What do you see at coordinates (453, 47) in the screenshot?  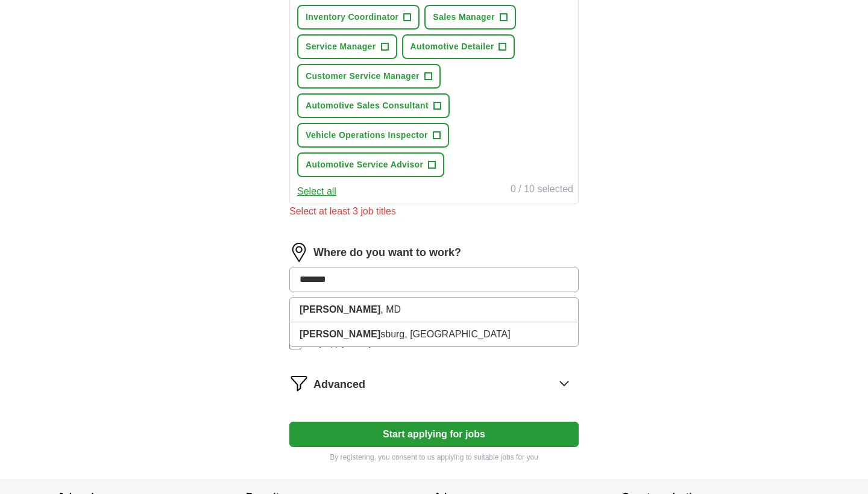 I see `span: Automotive Detailer` at bounding box center [453, 47].